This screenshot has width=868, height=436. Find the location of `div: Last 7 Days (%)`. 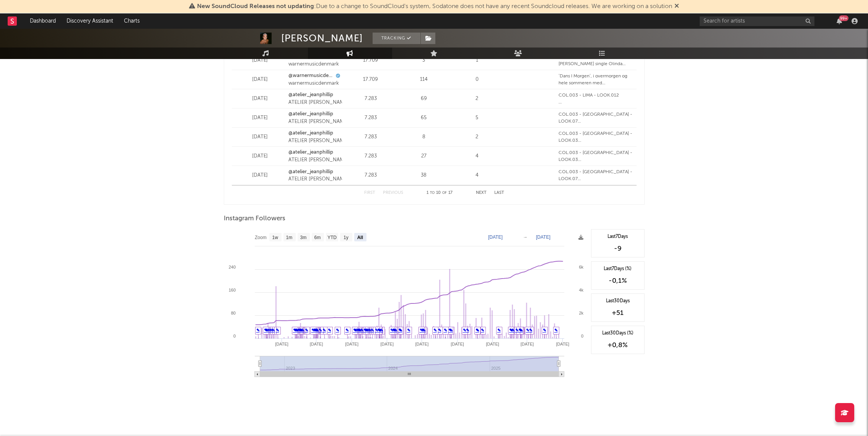

div: Last 7 Days (%) is located at coordinates (618, 269).